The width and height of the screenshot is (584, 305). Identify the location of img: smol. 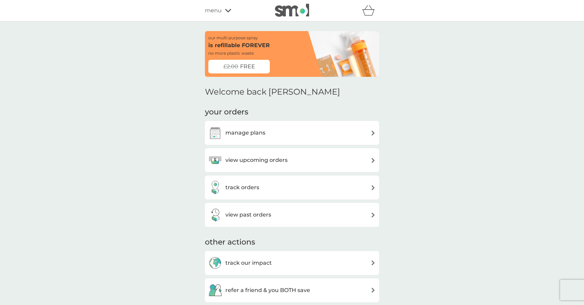
(292, 10).